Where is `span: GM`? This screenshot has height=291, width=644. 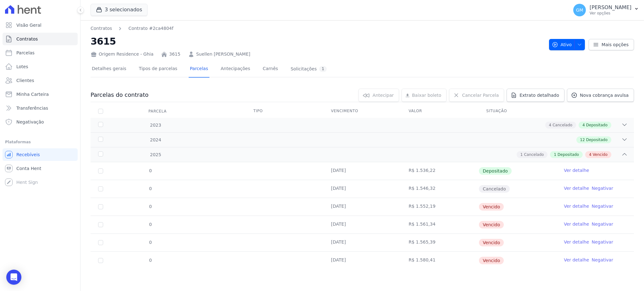
span: GM is located at coordinates (579, 10).